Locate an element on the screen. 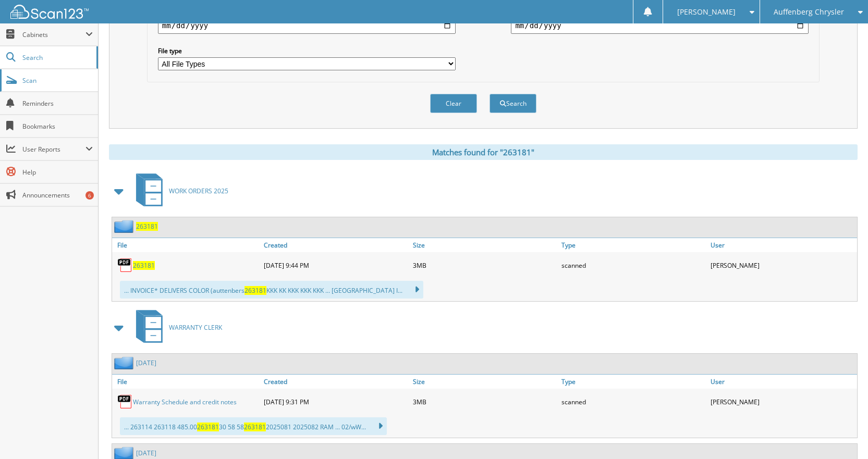  span: Bookmarks is located at coordinates (57, 126).